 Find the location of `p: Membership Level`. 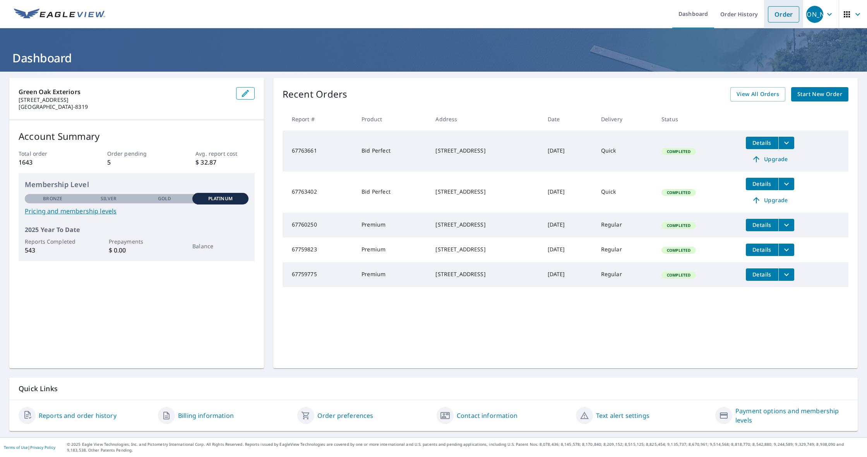

p: Membership Level is located at coordinates (137, 184).